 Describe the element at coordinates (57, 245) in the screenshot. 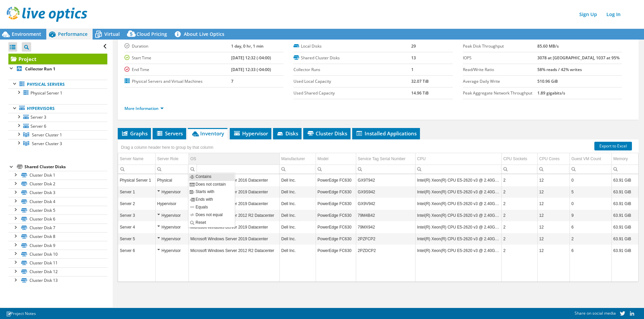

I see `a: Cluster Disk 9` at that location.